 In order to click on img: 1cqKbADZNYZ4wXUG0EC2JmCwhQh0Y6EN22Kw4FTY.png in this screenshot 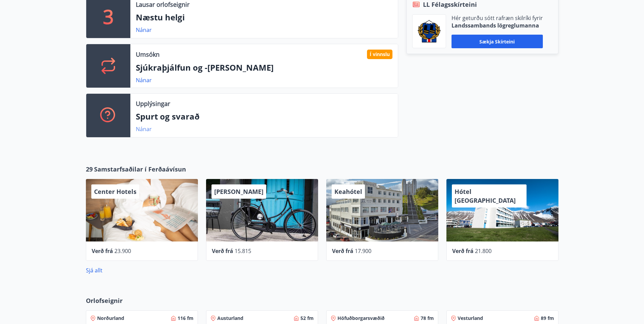, I will do `click(429, 31)`.